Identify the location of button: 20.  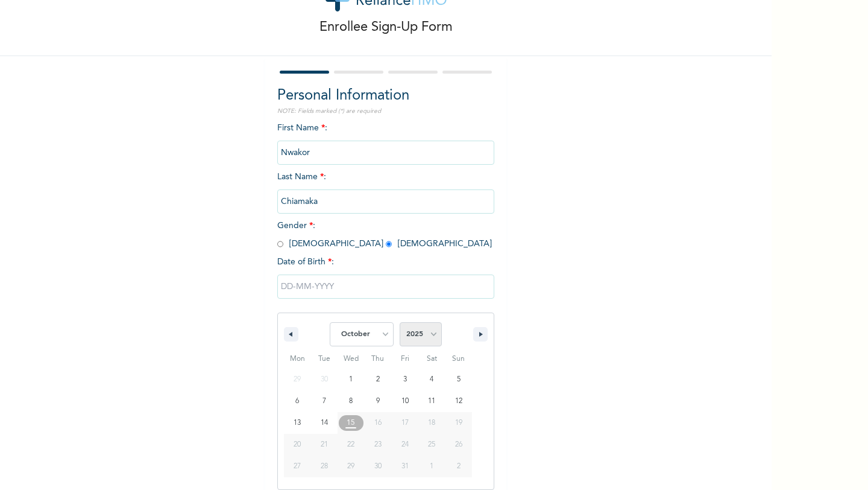
(297, 444).